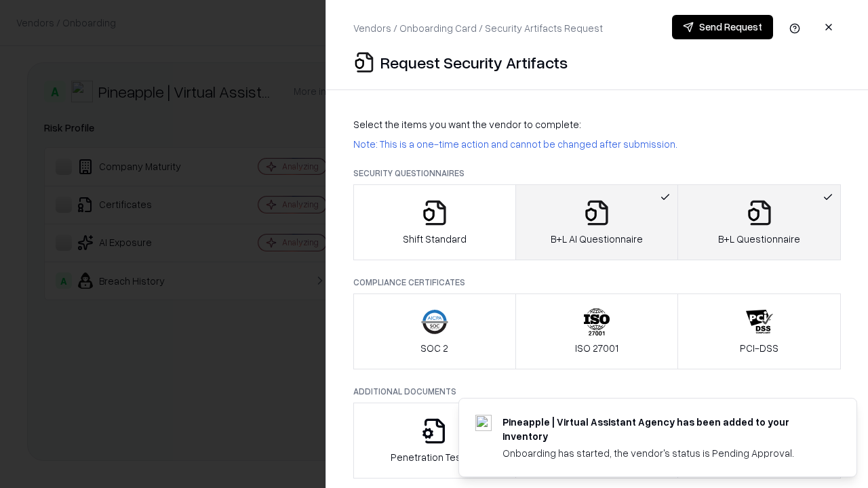 The width and height of the screenshot is (868, 488). Describe the element at coordinates (483, 423) in the screenshot. I see `img: trypineapple.com` at that location.